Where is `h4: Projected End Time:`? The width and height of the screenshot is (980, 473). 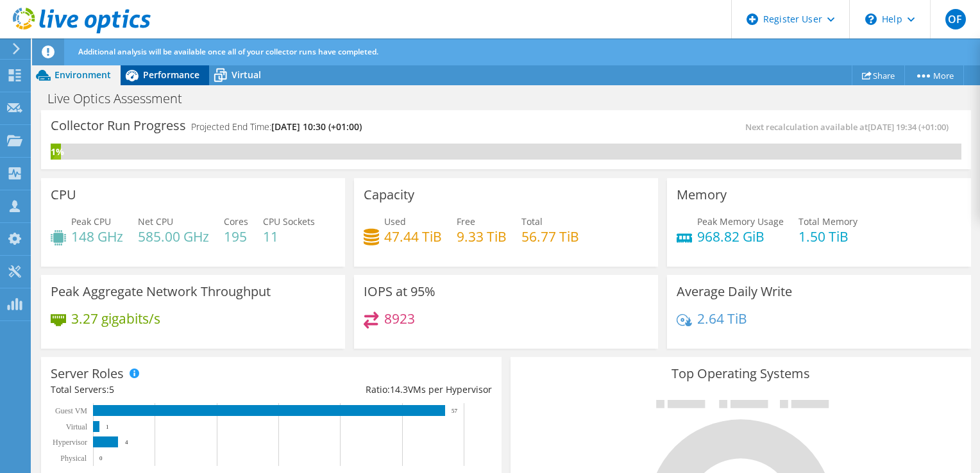 h4: Projected End Time: is located at coordinates (276, 127).